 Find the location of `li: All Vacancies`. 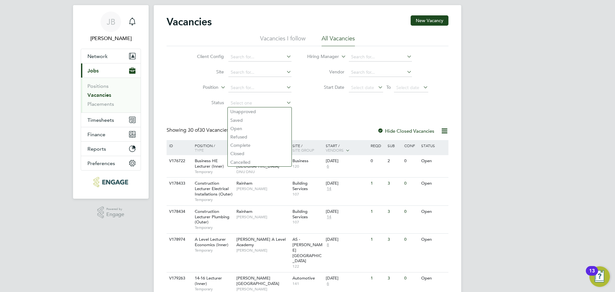

li: All Vacancies is located at coordinates (338, 40).